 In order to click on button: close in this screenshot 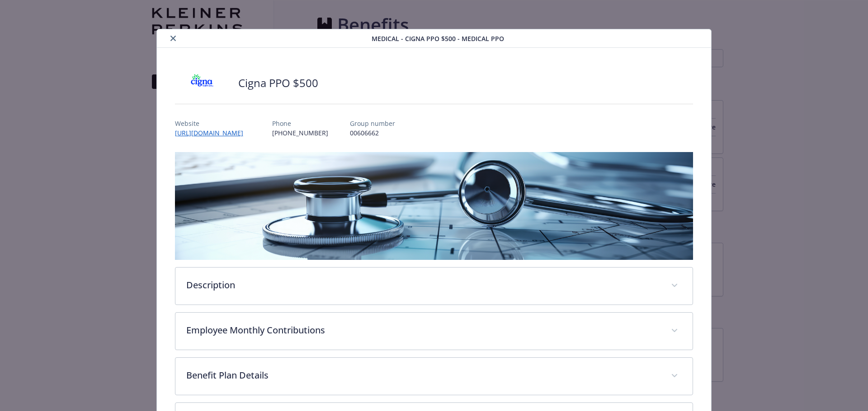, I will do `click(173, 38)`.